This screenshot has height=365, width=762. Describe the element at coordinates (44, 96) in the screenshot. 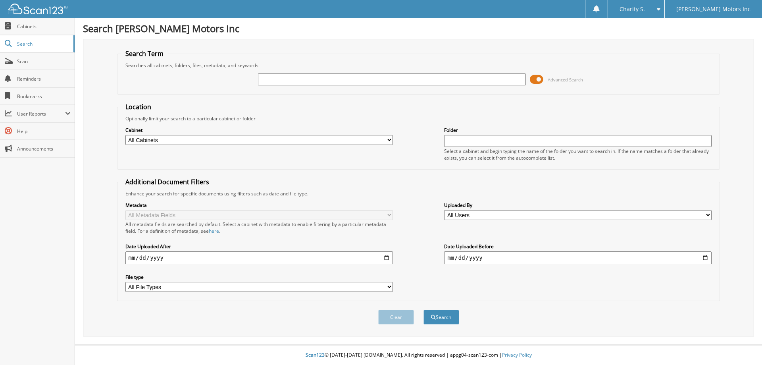

I see `span: Bookmarks` at that location.